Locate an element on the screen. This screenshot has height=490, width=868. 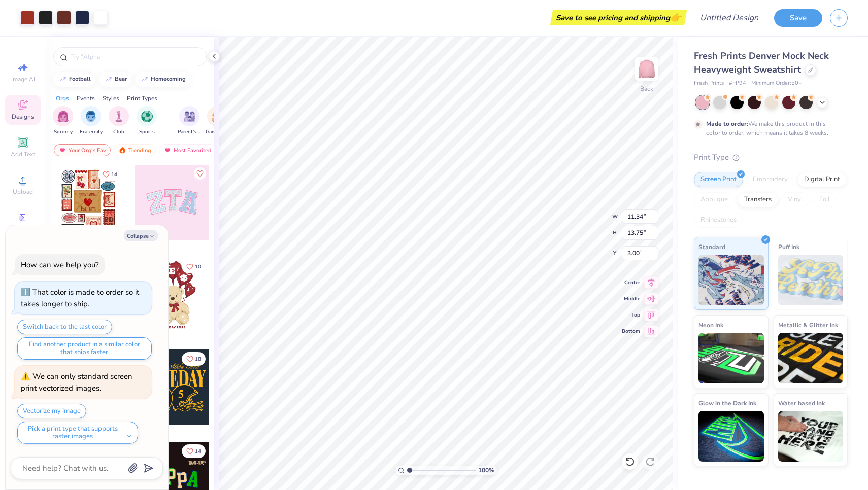
div: filter for Club is located at coordinates (119, 121).